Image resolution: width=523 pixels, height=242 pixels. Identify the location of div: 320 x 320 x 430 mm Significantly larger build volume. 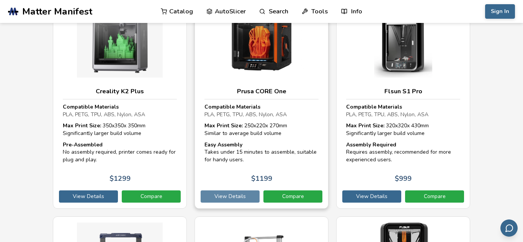
(403, 129).